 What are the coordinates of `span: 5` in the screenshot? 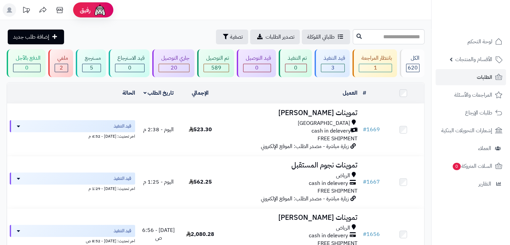 It's located at (91, 68).